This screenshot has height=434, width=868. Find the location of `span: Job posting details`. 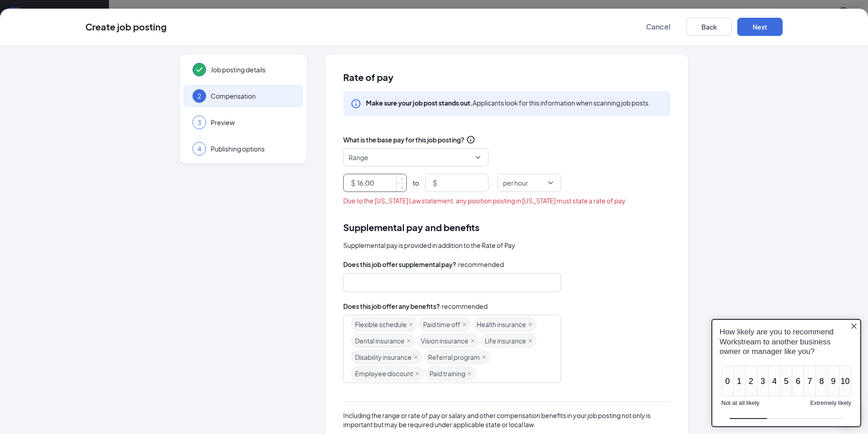

span: Job posting details is located at coordinates (253, 70).